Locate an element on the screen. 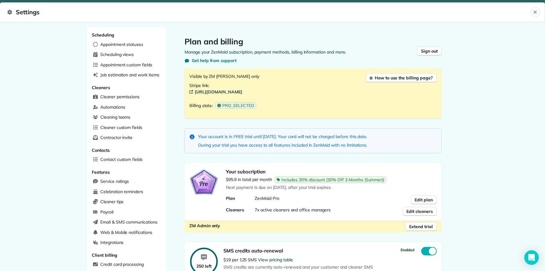  a: Cleaner tips is located at coordinates (126, 202).